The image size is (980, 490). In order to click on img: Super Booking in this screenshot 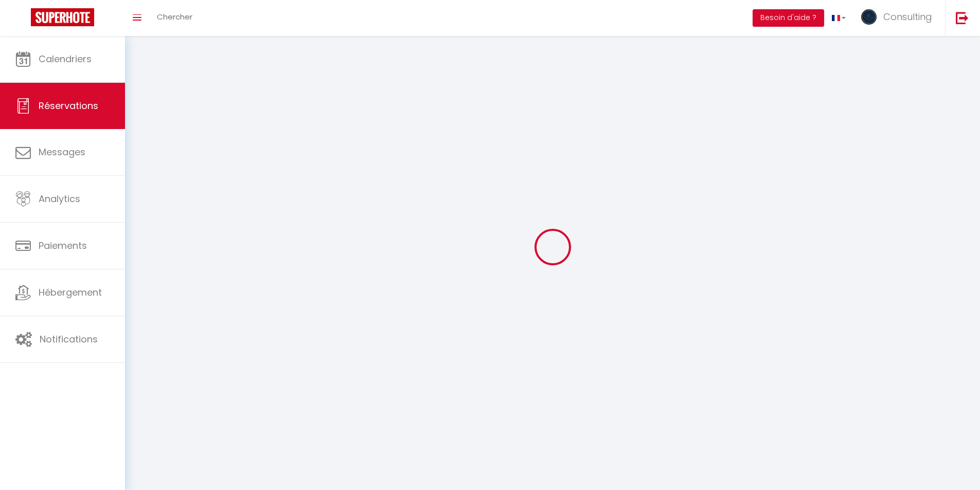, I will do `click(62, 17)`.